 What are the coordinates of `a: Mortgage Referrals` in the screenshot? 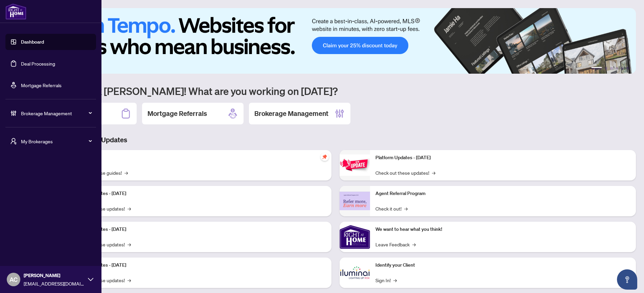 It's located at (41, 85).